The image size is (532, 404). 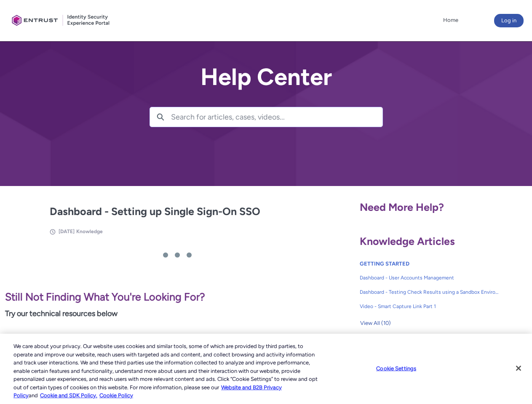 I want to click on h2: Dashboard - Setting up Single Sign-On SSO, so click(x=178, y=212).